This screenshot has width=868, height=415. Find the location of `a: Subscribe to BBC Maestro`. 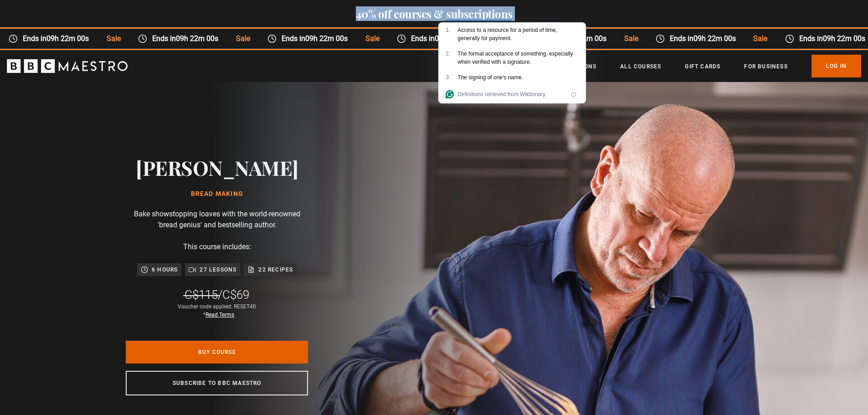

a: Subscribe to BBC Maestro is located at coordinates (217, 383).